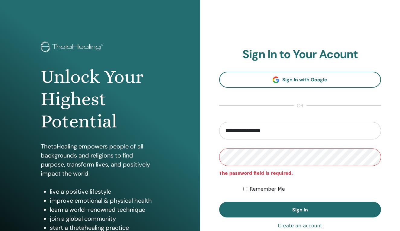 This screenshot has width=400, height=231. What do you see at coordinates (104, 219) in the screenshot?
I see `li: join a global community` at bounding box center [104, 219].